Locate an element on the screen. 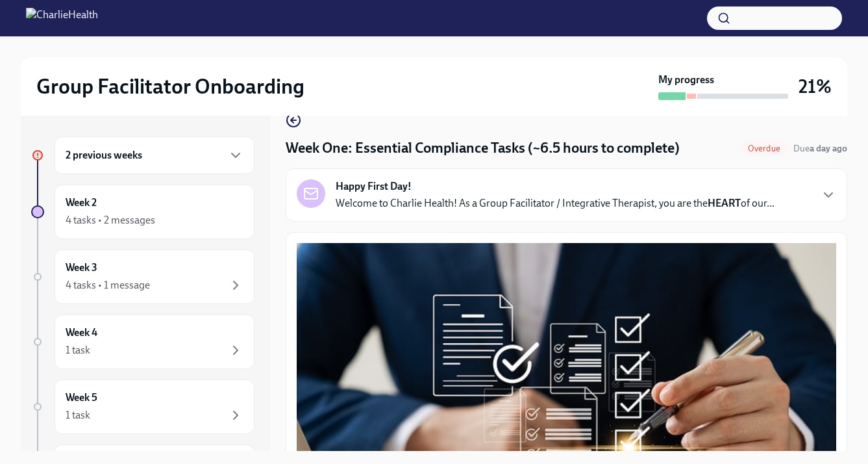  h2: Group Facilitator Onboarding is located at coordinates (170, 86).